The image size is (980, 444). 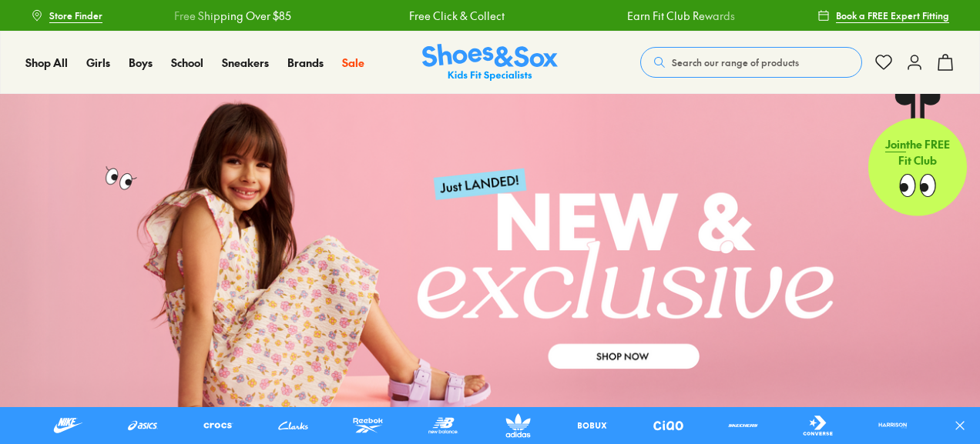 What do you see at coordinates (187, 63) in the screenshot?
I see `span: School` at bounding box center [187, 63].